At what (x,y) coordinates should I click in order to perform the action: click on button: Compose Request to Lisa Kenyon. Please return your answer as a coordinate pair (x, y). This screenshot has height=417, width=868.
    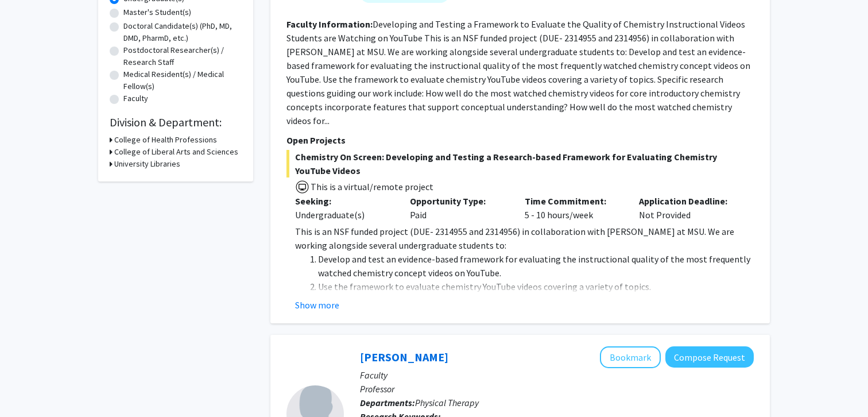
    Looking at the image, I should click on (710, 356).